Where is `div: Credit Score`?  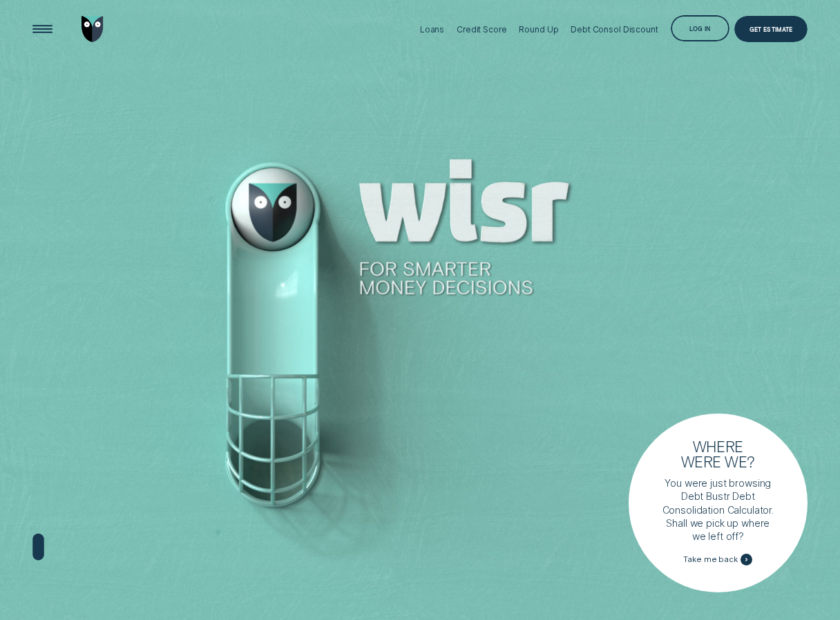
div: Credit Score is located at coordinates (482, 29).